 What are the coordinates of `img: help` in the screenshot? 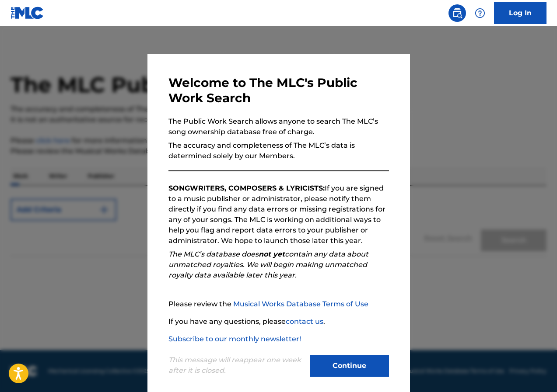 It's located at (480, 13).